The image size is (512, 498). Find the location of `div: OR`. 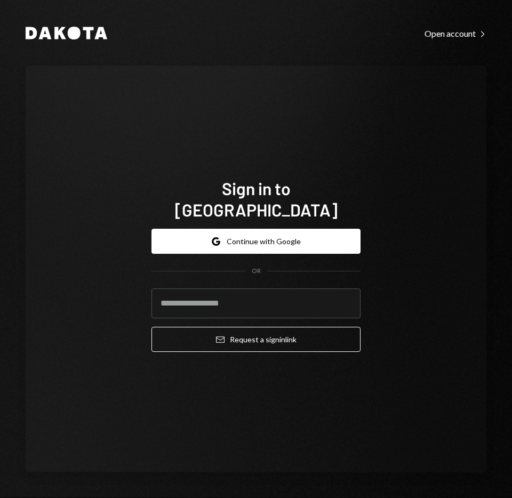

div: OR is located at coordinates (256, 271).